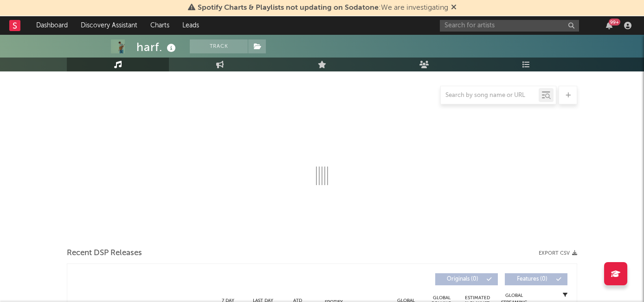 The width and height of the screenshot is (644, 302). What do you see at coordinates (536, 280) in the screenshot?
I see `button: Features(0)` at bounding box center [536, 280].